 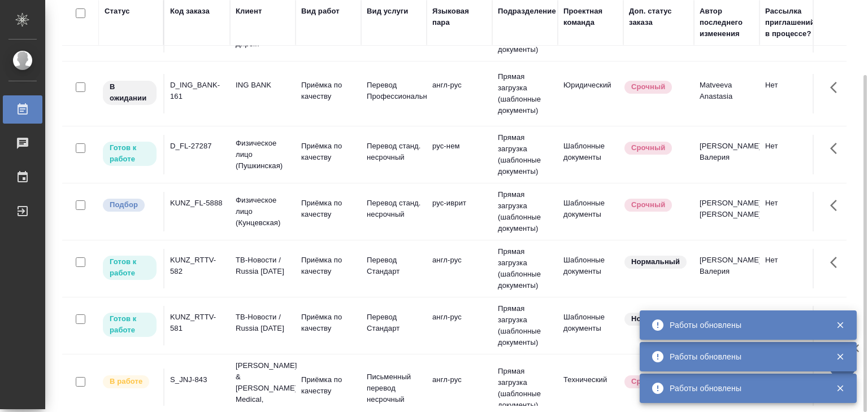 What do you see at coordinates (130, 205) in the screenshot?
I see `div: Можно подбирать исполнителей` at bounding box center [130, 205].